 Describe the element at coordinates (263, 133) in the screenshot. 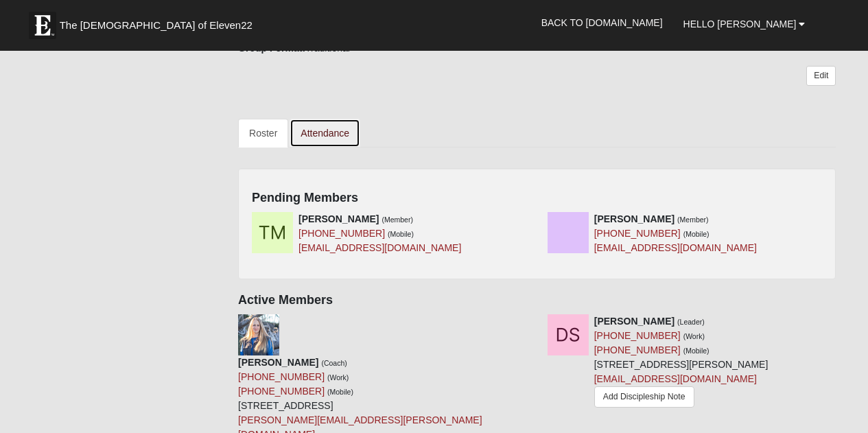

I see `a: Roster` at that location.